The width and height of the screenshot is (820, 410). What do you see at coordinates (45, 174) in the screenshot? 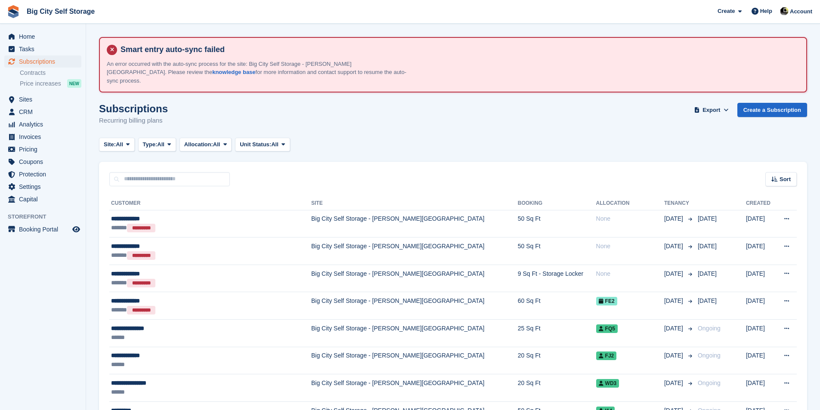
I see `span: Protection` at bounding box center [45, 174].